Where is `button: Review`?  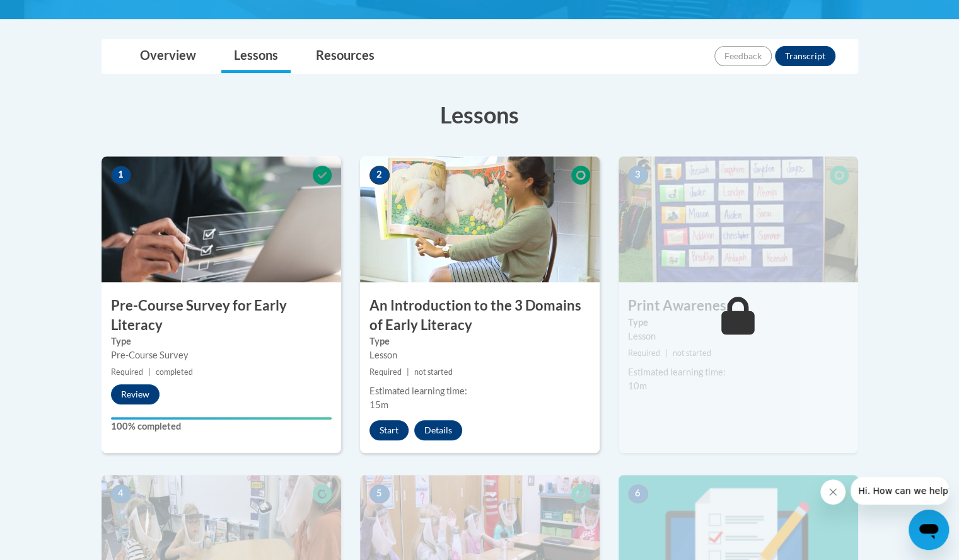
button: Review is located at coordinates (135, 394).